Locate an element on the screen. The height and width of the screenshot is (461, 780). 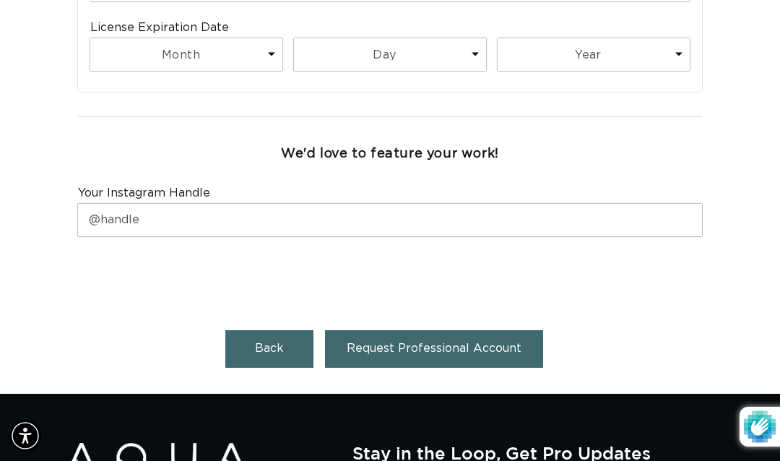
h3: We'd love to feature your work! is located at coordinates (390, 154).